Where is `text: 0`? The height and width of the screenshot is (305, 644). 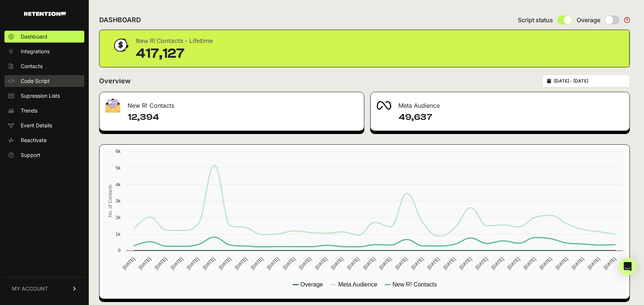 text: 0 is located at coordinates (119, 250).